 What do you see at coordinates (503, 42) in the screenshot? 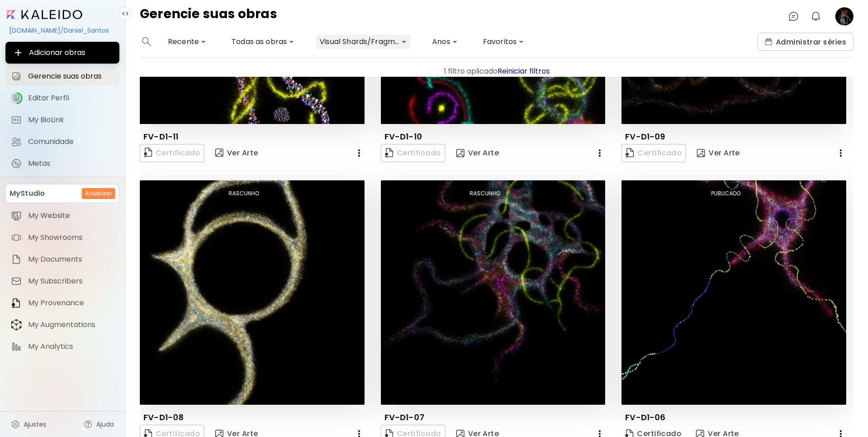
I see `div: Favoritos` at bounding box center [503, 42].